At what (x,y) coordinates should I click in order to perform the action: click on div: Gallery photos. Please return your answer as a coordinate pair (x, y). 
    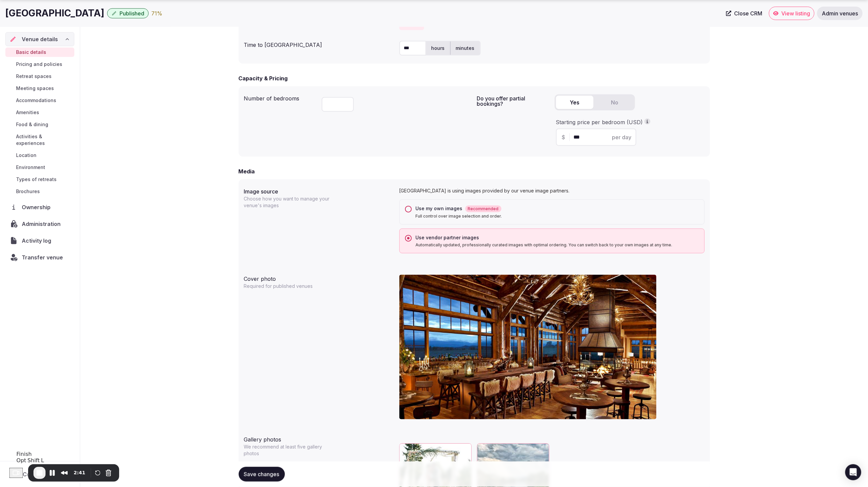
    Looking at the image, I should click on (319, 438).